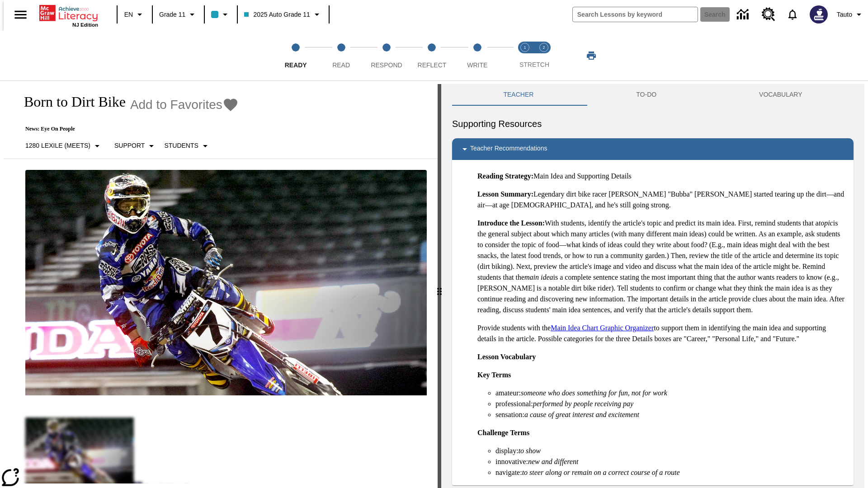 This screenshot has width=868, height=488. Describe the element at coordinates (221, 283) in the screenshot. I see `div: reading` at that location.